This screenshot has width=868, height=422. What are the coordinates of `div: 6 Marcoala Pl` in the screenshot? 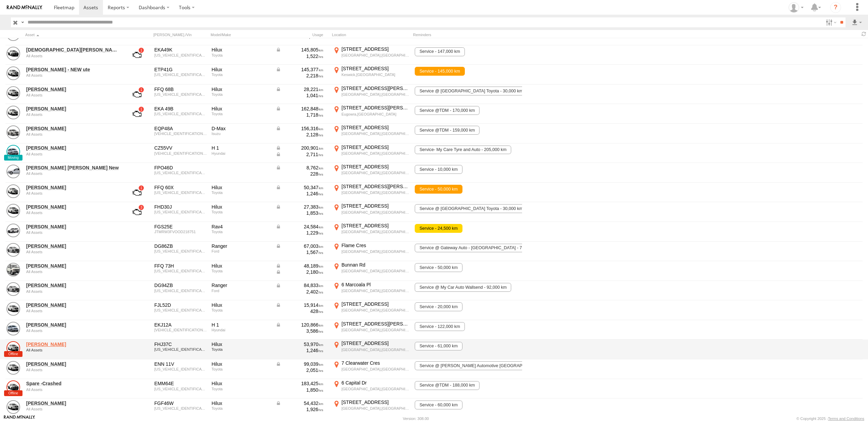 It's located at (375, 284).